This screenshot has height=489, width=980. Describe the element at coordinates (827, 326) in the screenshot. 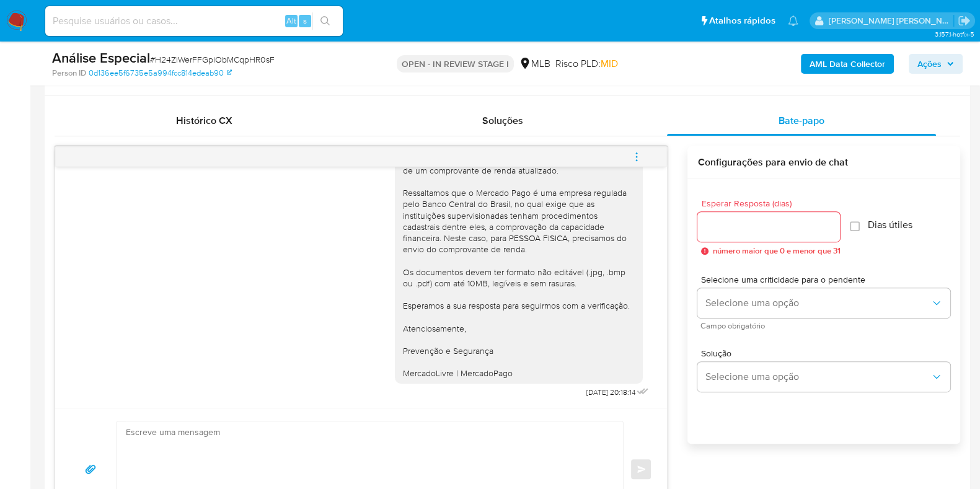

I see `span: Campo obrigatório` at that location.